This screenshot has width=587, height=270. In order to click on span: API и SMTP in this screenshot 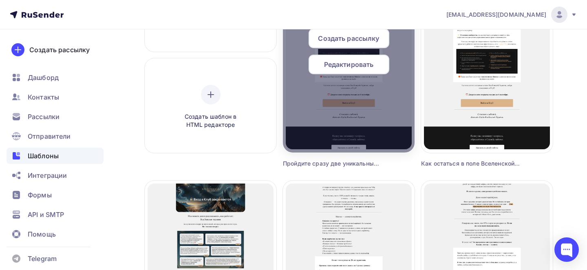, I will do `click(46, 214)`.